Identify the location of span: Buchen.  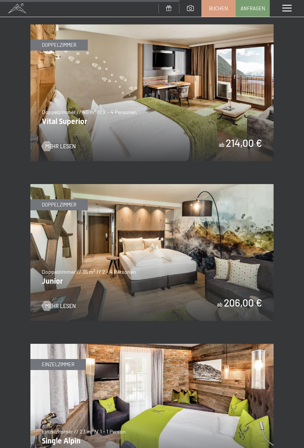
(219, 8).